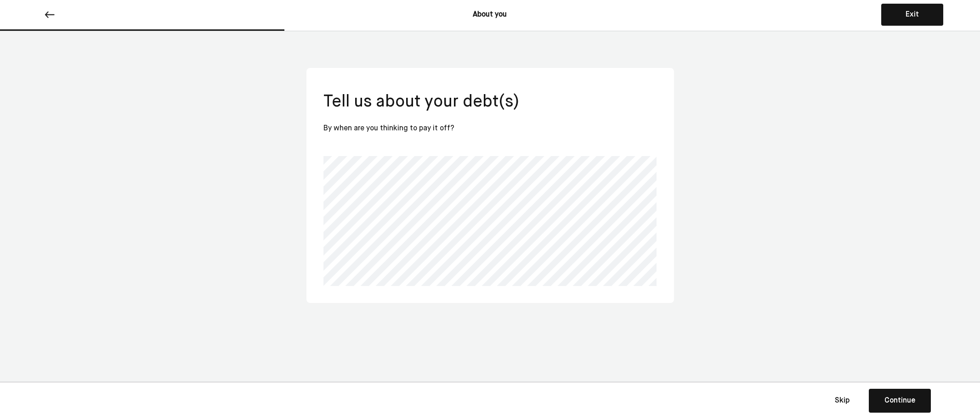  I want to click on button: Exit, so click(912, 15).